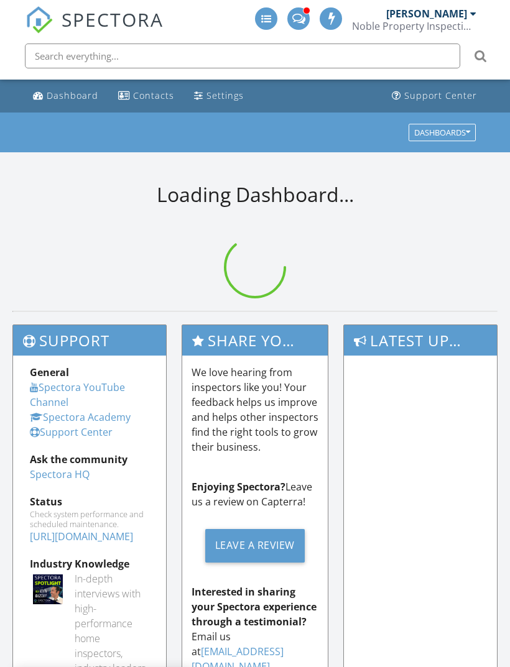 This screenshot has height=667, width=510. I want to click on input: Search everything..., so click(242, 56).